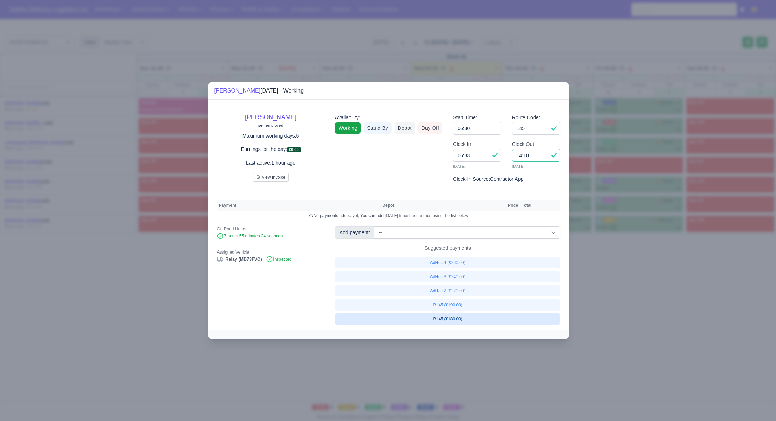 This screenshot has height=421, width=776. I want to click on div: Chat Widget, so click(713, 380).